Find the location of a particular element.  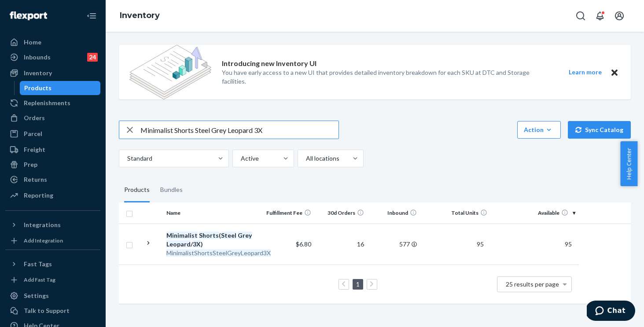

a: Page 1 is your current page is located at coordinates (358, 284).